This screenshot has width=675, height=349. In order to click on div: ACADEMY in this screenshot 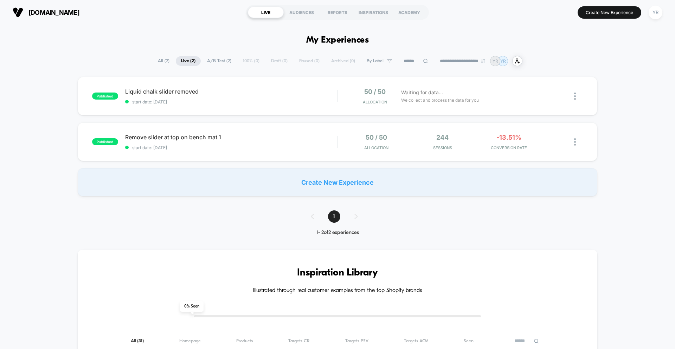, I will do `click(409, 12)`.